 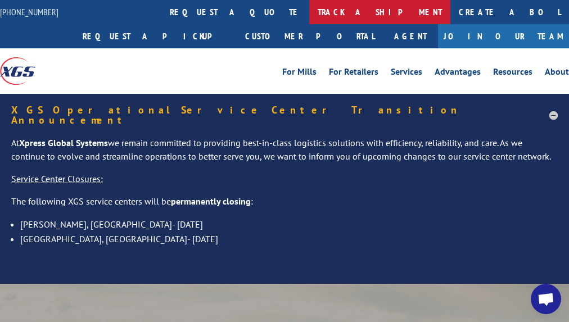 I want to click on strong: Xpress Global Systems, so click(x=63, y=143).